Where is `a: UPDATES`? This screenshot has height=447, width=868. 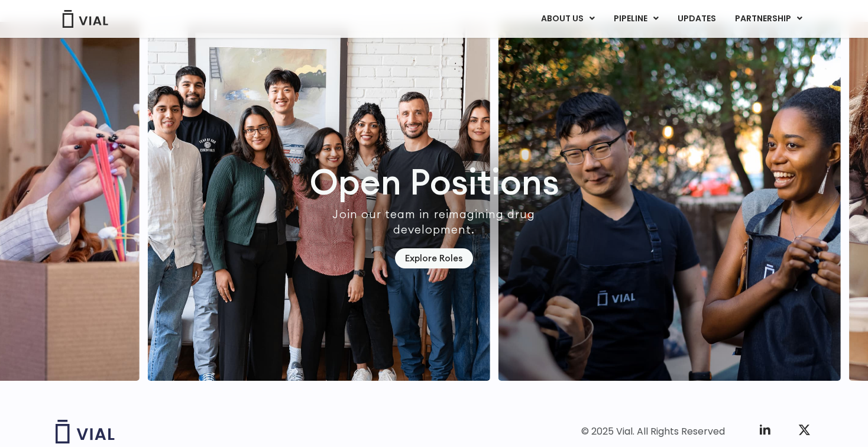 a: UPDATES is located at coordinates (696, 19).